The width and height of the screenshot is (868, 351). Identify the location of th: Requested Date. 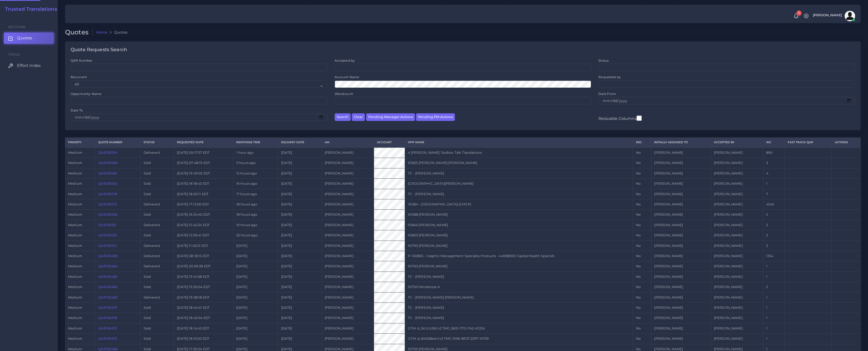
(204, 143).